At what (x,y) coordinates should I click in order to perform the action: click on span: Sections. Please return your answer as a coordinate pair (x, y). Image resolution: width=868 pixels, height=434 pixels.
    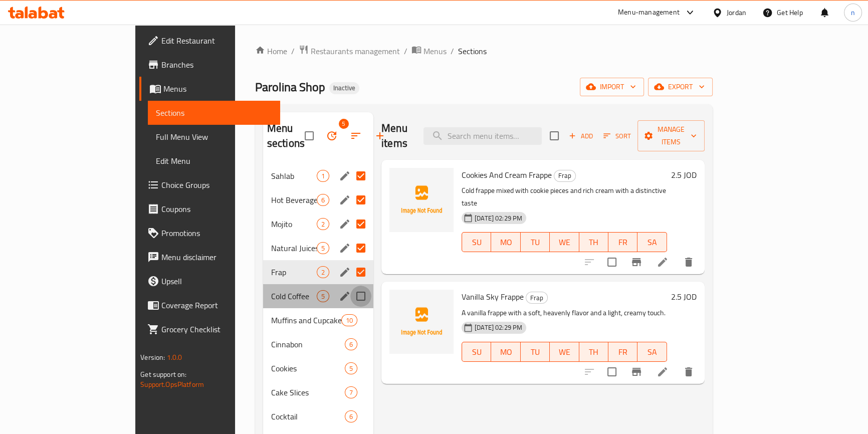
    Looking at the image, I should click on (214, 113).